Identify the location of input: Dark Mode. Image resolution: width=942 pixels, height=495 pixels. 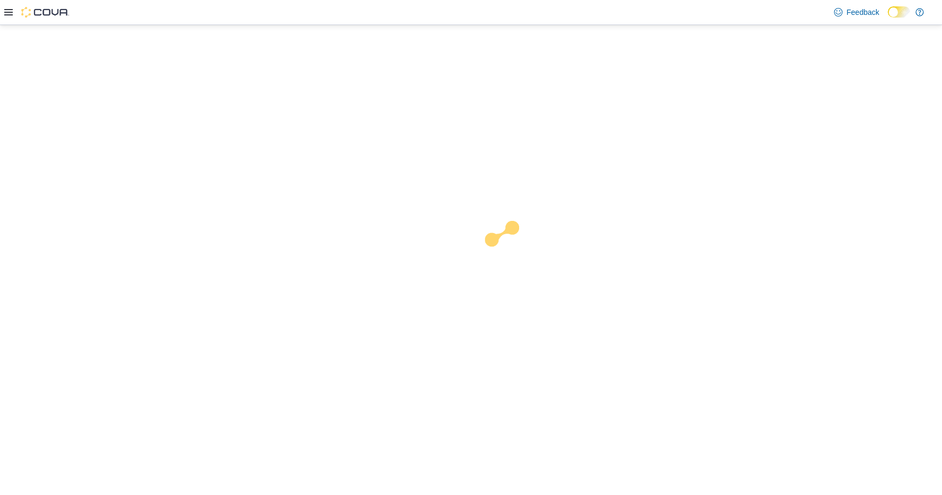
(899, 12).